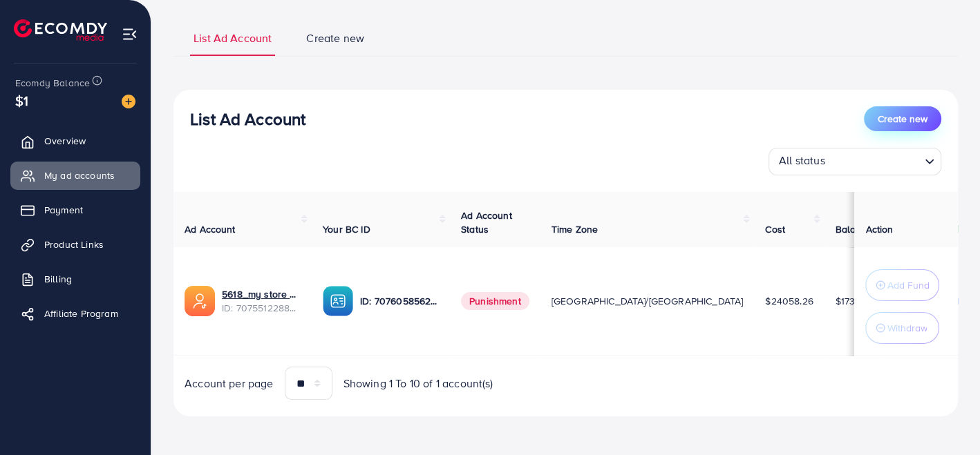 The image size is (980, 455). What do you see at coordinates (418, 383) in the screenshot?
I see `span: Showing 1 To 10 of 1 account(s)` at bounding box center [418, 383].